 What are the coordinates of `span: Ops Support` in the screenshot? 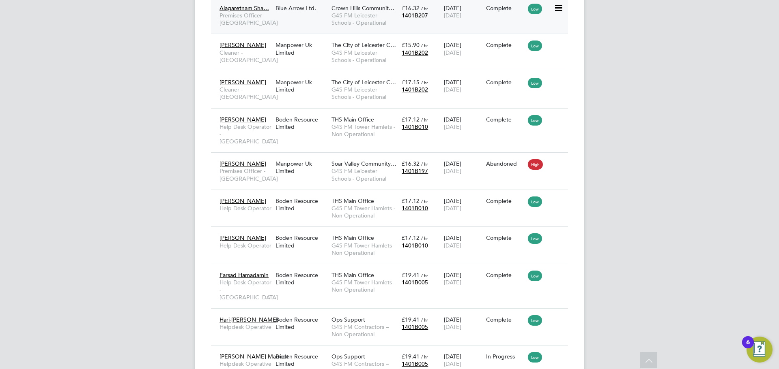 It's located at (348, 320).